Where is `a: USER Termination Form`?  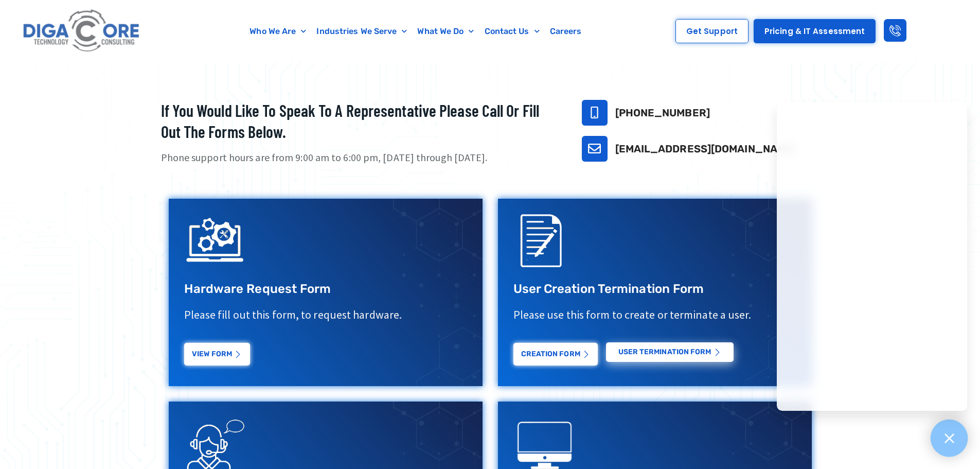 a: USER Termination Form is located at coordinates (669, 352).